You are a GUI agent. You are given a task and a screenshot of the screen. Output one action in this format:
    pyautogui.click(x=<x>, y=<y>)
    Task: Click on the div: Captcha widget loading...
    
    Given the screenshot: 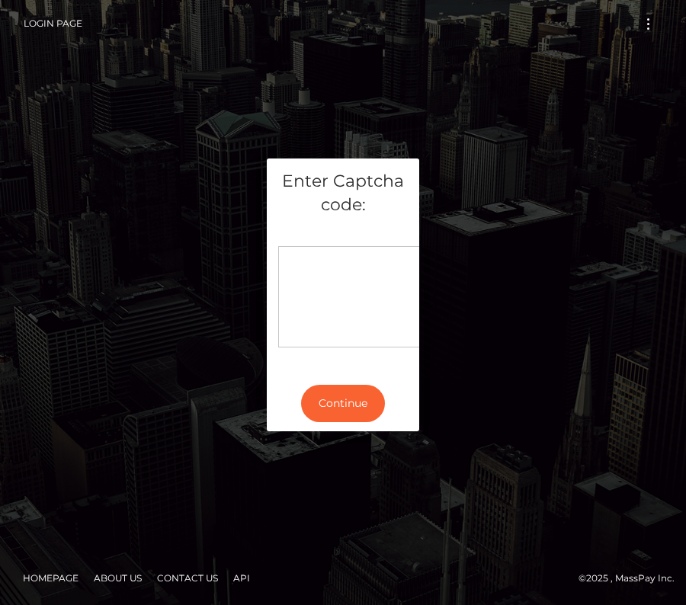 What is the action you would take?
    pyautogui.click(x=377, y=296)
    